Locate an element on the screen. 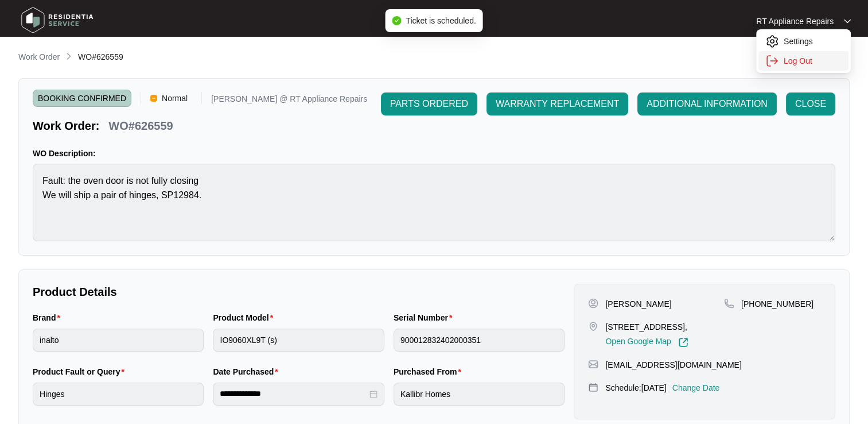 This screenshot has height=424, width=868. a: Work Order is located at coordinates (39, 58).